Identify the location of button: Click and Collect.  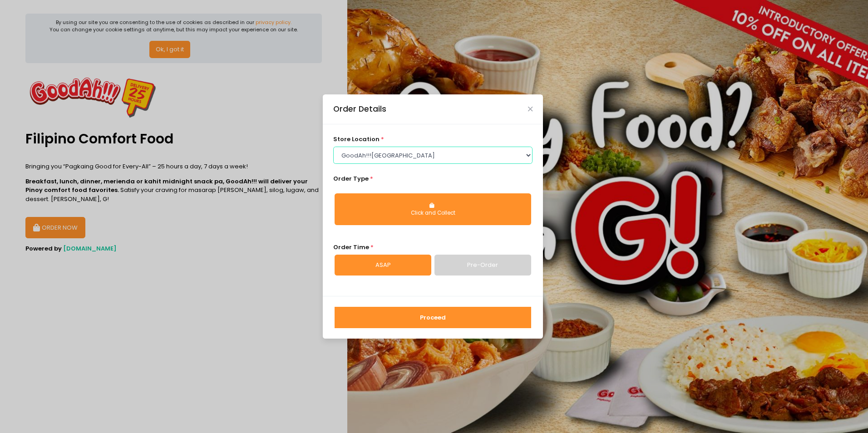
(433, 210).